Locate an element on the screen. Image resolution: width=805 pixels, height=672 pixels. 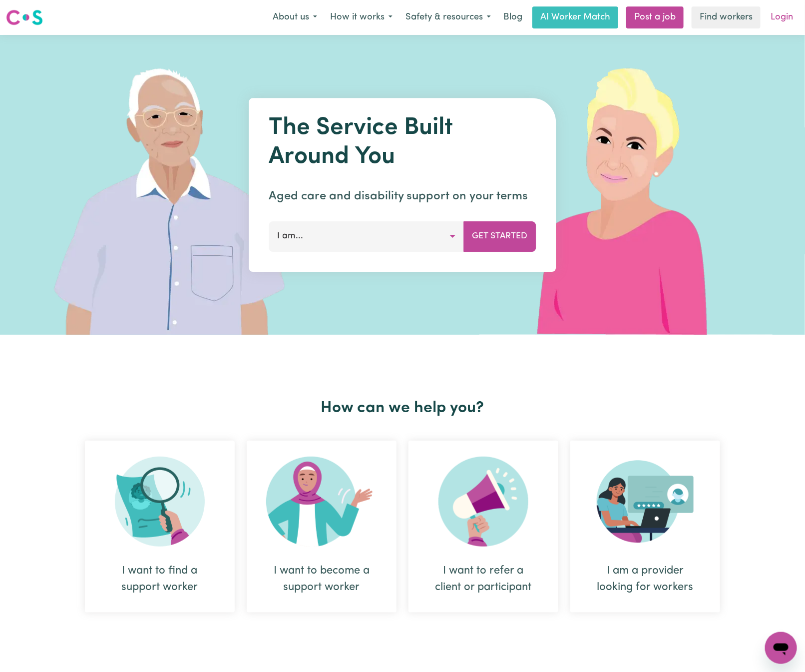
h1: The Service Built Around You is located at coordinates (402, 142).